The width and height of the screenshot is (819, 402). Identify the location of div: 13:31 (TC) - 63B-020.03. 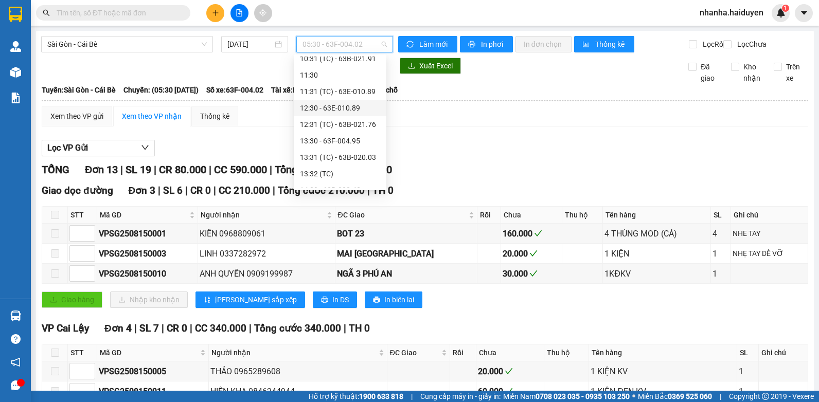
(340, 157).